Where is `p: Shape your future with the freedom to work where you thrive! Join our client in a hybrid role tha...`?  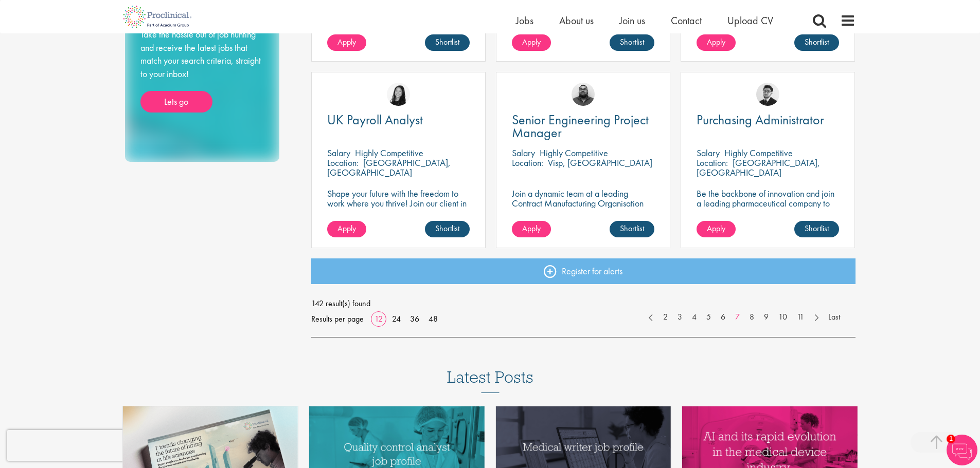
p: Shape your future with the freedom to work where you thrive! Join our client in a hybrid role tha... is located at coordinates (398, 203).